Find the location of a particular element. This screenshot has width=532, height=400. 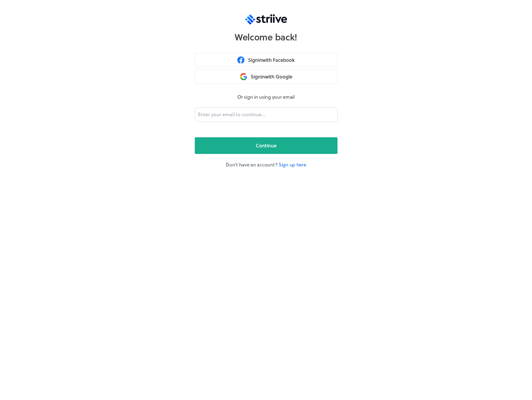

button: Signinwith Google is located at coordinates (266, 77).